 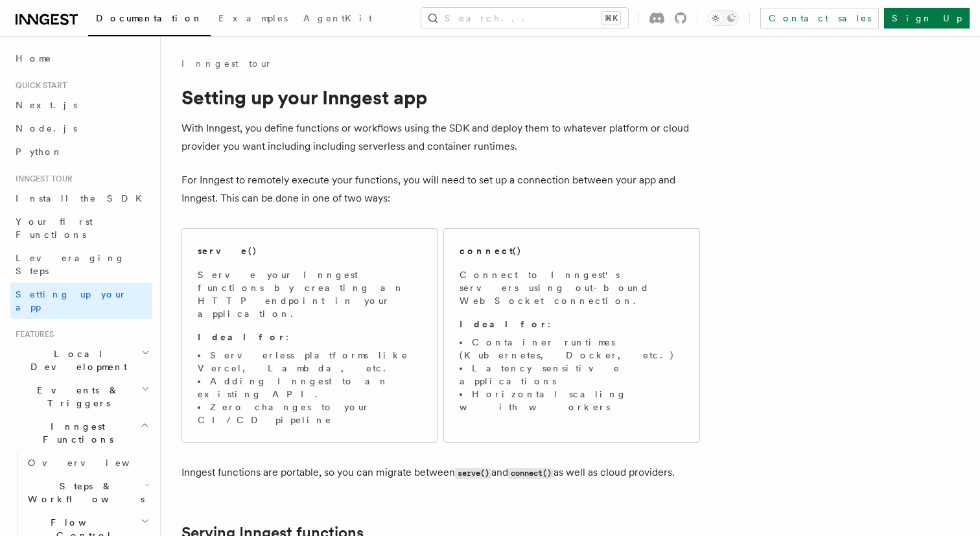 What do you see at coordinates (490, 251) in the screenshot?
I see `h2: connect()` at bounding box center [490, 251].